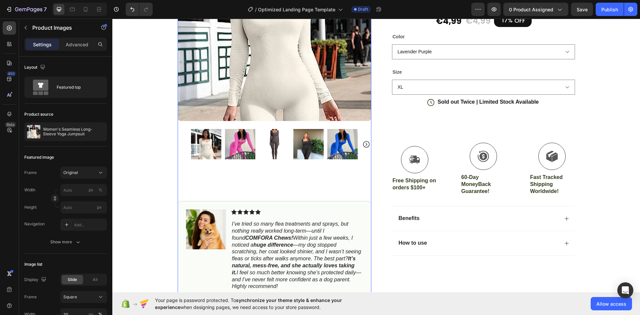 Image resolution: width=640 pixels, height=315 pixels. What do you see at coordinates (285, 53) in the screenshot?
I see `legend: Size` at bounding box center [285, 53].